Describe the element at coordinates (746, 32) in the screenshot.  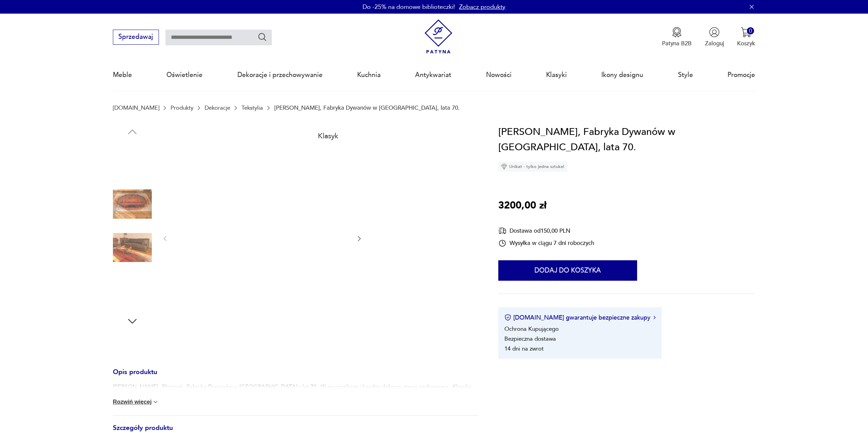
I see `img: Ikona koszyka` at that location.